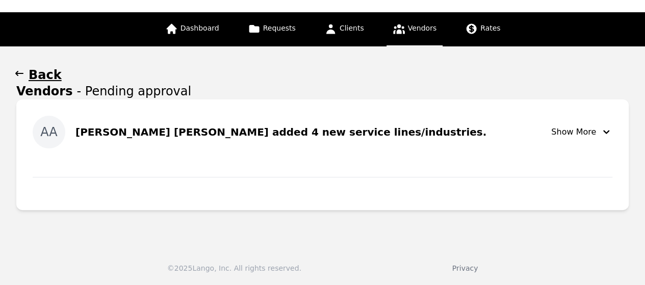 The image size is (645, 285). I want to click on span: AA, so click(49, 132).